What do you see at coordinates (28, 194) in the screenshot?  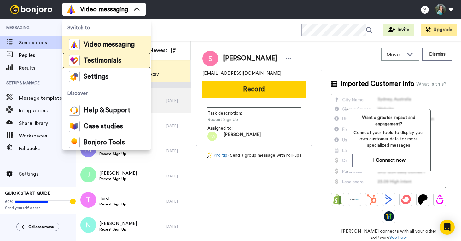 I see `span: QUICK START GUIDE` at bounding box center [28, 194].